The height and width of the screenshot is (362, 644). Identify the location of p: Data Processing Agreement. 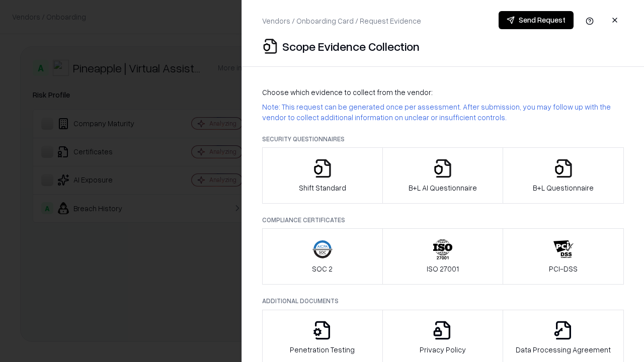
(563, 349).